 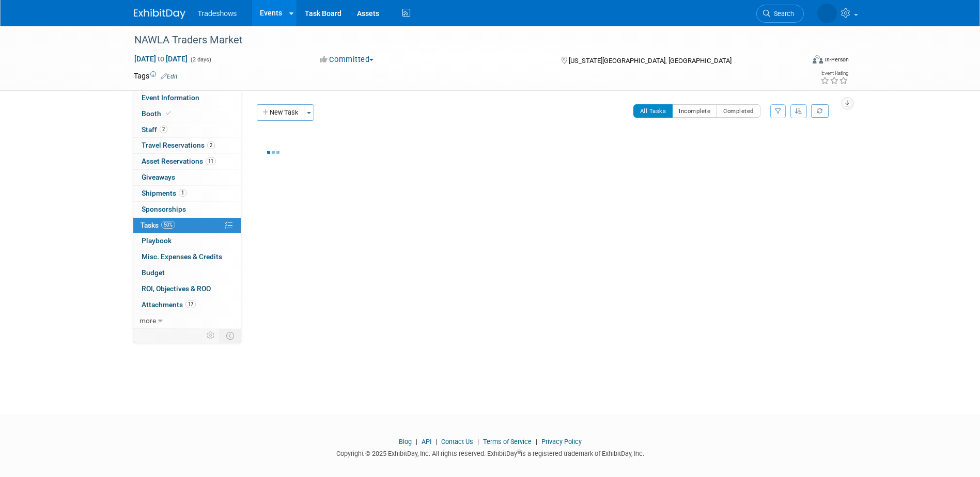 I want to click on span: (2 days), so click(x=200, y=60).